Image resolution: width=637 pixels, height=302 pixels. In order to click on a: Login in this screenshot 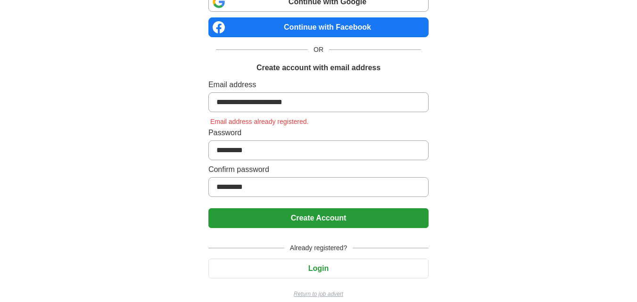, I will do `click(318, 268)`.